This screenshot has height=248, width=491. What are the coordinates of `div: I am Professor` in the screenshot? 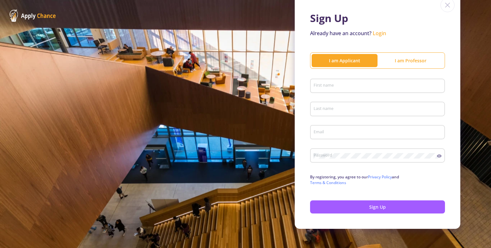 It's located at (410, 60).